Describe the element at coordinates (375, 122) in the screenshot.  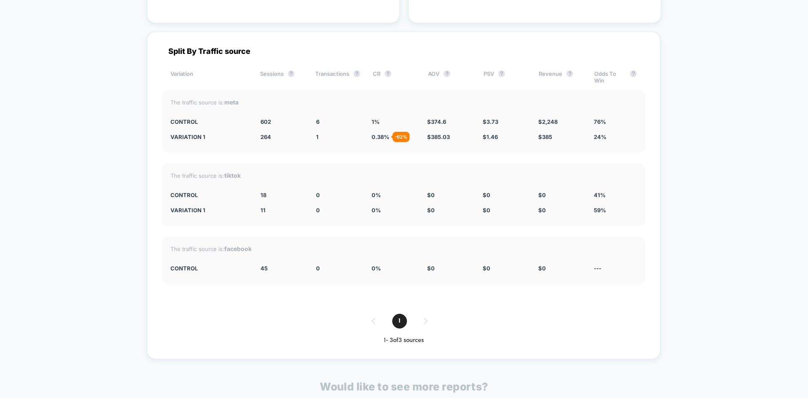
I see `span: 1 %` at that location.